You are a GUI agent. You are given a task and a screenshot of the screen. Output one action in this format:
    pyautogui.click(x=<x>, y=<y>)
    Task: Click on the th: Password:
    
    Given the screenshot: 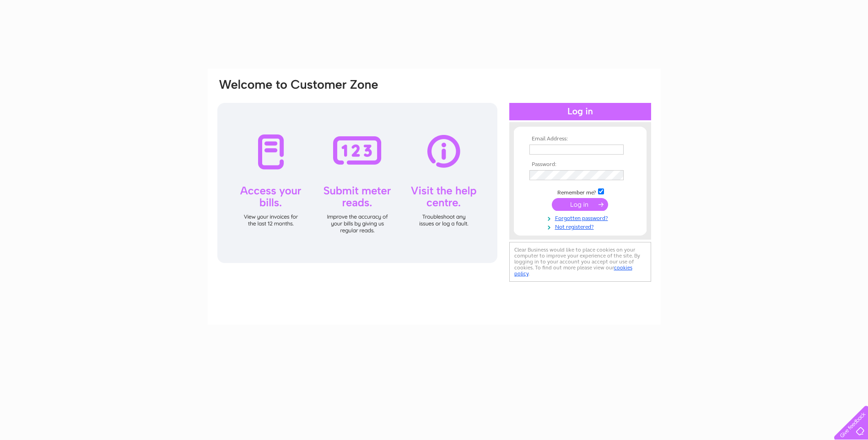 What is the action you would take?
    pyautogui.click(x=580, y=165)
    